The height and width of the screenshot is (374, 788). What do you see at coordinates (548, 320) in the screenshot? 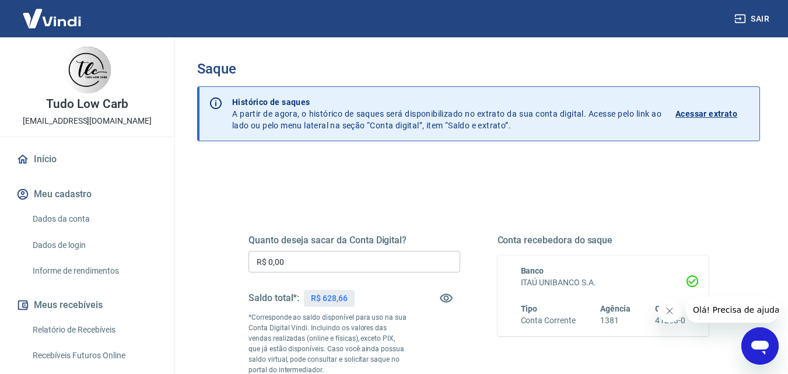
I see `h6: Conta Corrente` at bounding box center [548, 320].